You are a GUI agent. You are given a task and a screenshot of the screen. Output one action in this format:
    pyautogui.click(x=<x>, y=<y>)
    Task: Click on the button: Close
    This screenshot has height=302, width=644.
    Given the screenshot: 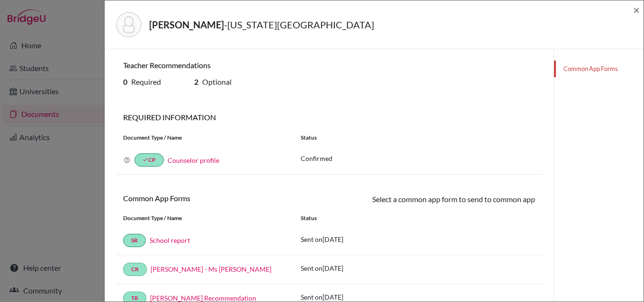 What is the action you would take?
    pyautogui.click(x=636, y=10)
    